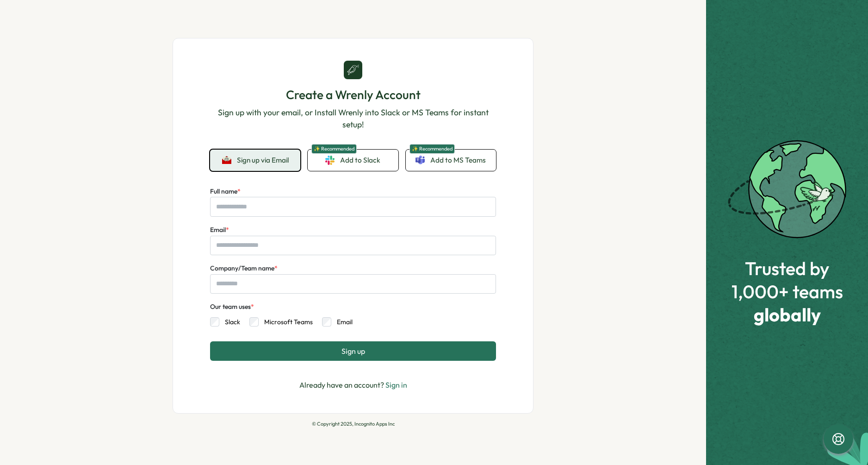  Describe the element at coordinates (353, 351) in the screenshot. I see `span: Sign up` at that location.